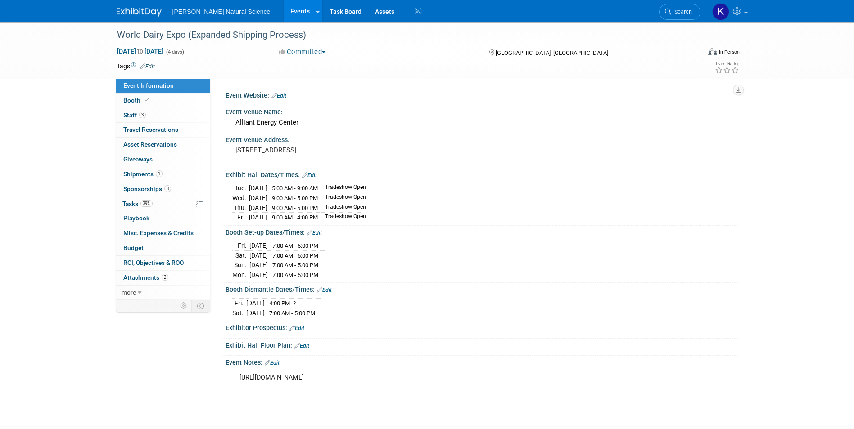 The image size is (854, 429). I want to click on a: Tasks39%, so click(163, 204).